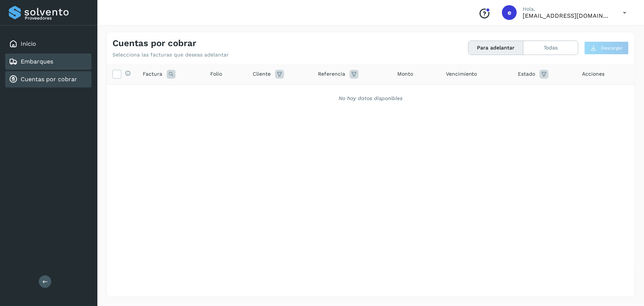 This screenshot has width=644, height=306. What do you see at coordinates (606, 48) in the screenshot?
I see `button: Descargar` at bounding box center [606, 48].